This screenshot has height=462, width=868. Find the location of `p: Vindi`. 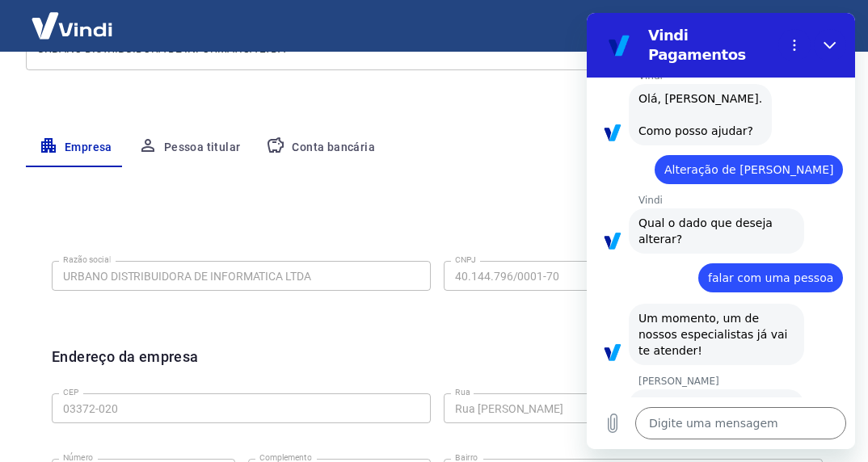

p: Vindi is located at coordinates (160, 187).